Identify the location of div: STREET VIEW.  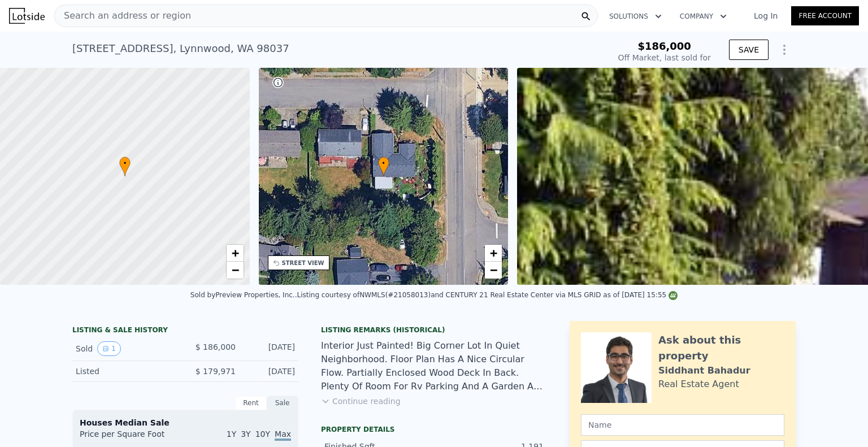
(303, 263).